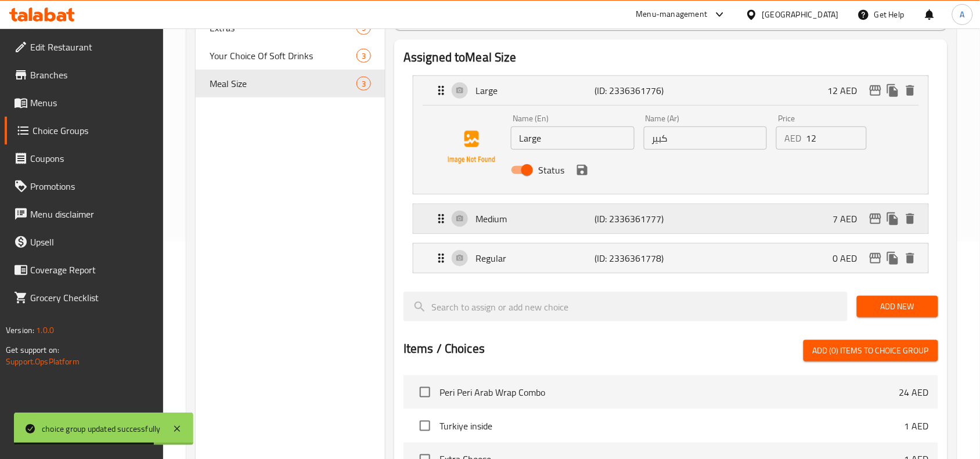 Image resolution: width=980 pixels, height=459 pixels. I want to click on a: Coverage Report, so click(84, 270).